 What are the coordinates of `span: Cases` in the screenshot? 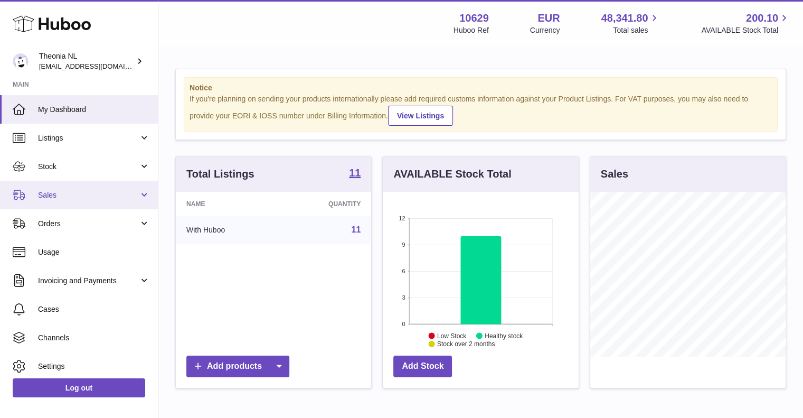 It's located at (94, 309).